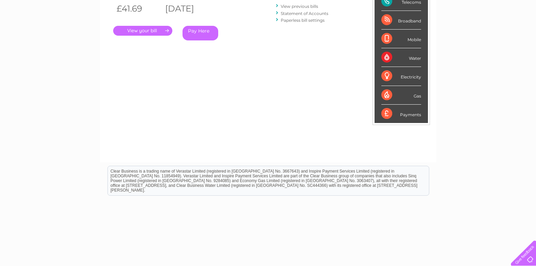 This screenshot has width=536, height=266. What do you see at coordinates (401, 20) in the screenshot?
I see `div: Broadband` at bounding box center [401, 20].